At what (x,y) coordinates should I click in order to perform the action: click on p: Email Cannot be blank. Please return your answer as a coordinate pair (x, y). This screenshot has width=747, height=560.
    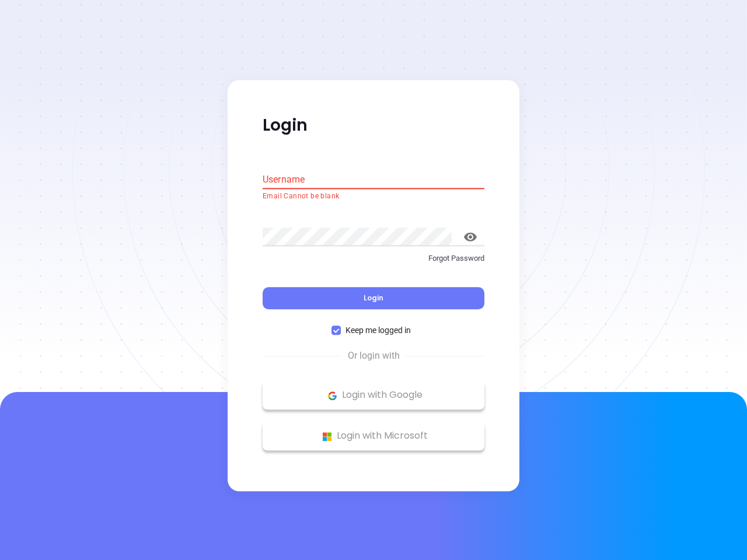
    Looking at the image, I should click on (374, 196).